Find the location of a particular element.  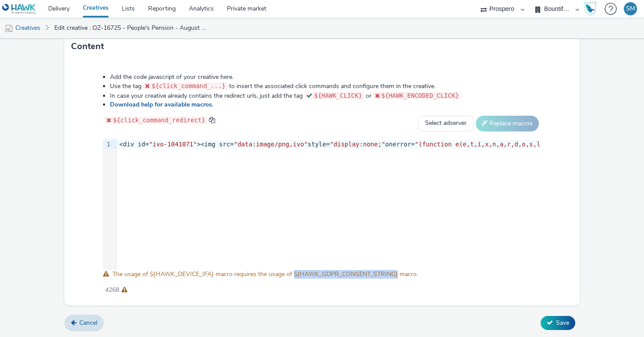

li: In case your creative already contains the redirect urls, just add the tag or is located at coordinates (325, 95).